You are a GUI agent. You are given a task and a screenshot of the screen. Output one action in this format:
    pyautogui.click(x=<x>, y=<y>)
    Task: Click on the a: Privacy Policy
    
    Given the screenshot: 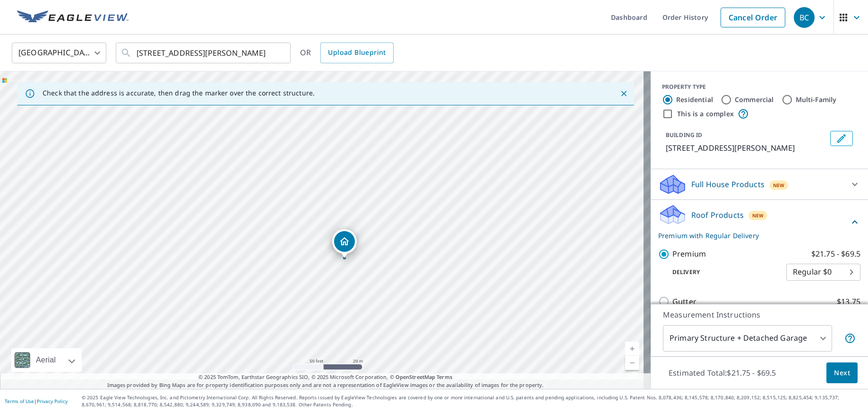 What is the action you would take?
    pyautogui.click(x=52, y=401)
    